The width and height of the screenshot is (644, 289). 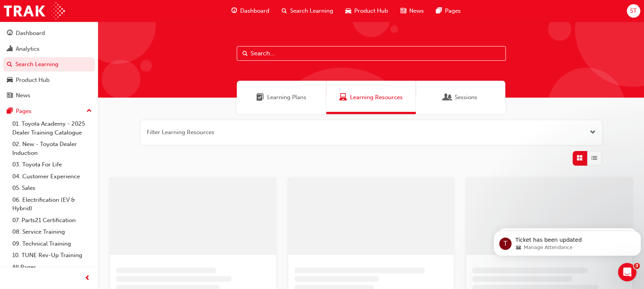 What do you see at coordinates (87, 278) in the screenshot?
I see `span: prev-icon` at bounding box center [87, 278].